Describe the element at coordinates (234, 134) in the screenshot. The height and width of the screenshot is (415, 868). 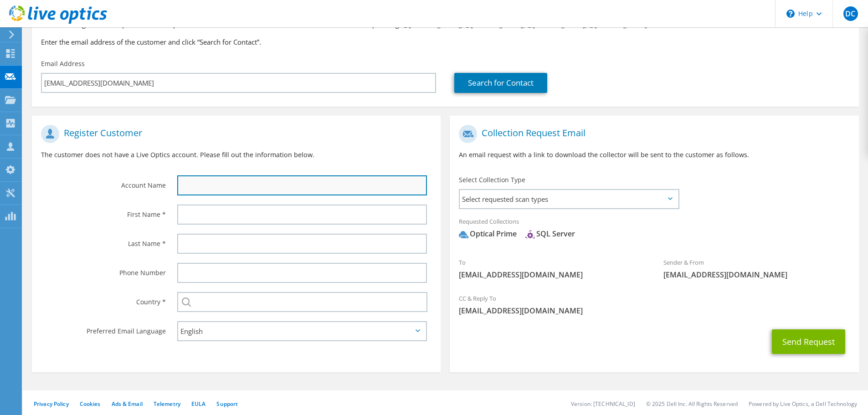
I see `h1: Register Customer` at that location.